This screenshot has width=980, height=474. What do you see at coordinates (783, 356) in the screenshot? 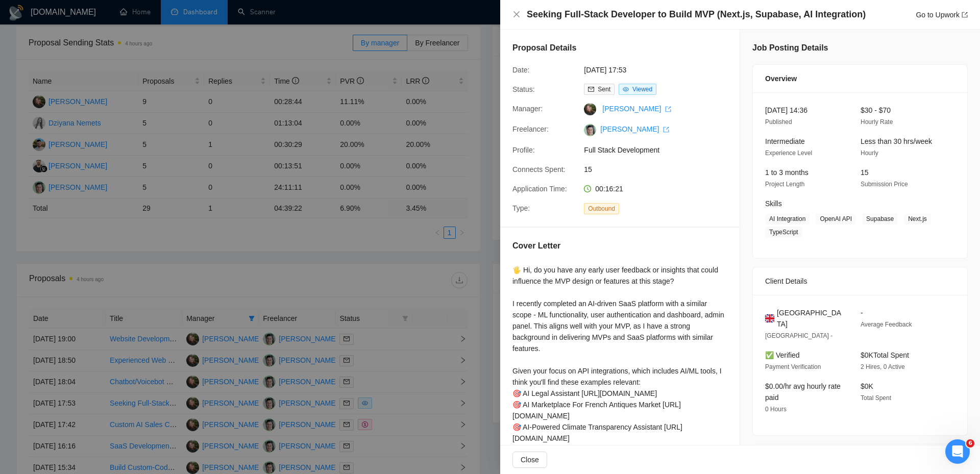
I see `span: ✅ Verified` at bounding box center [783, 356].